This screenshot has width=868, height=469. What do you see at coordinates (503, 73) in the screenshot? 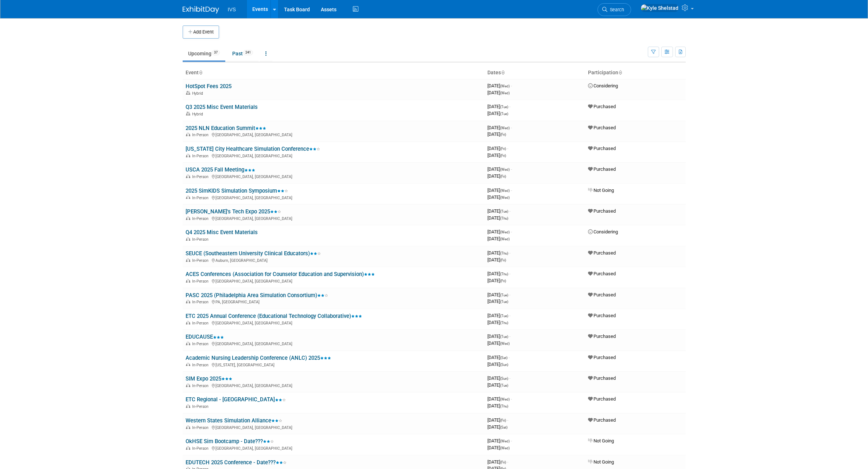
I see `a: Sort by Start Date` at bounding box center [503, 73].